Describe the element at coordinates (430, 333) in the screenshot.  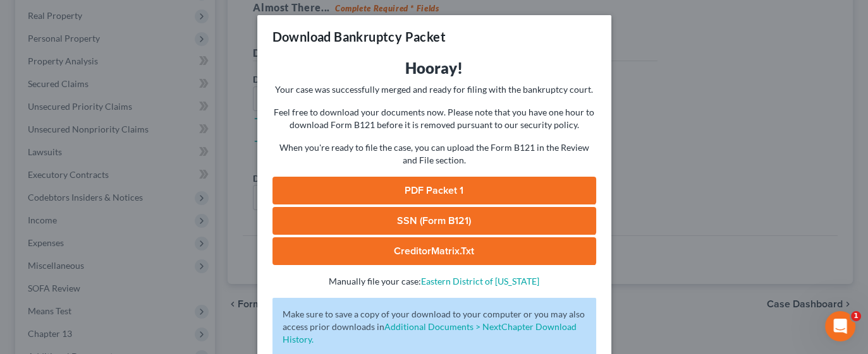
I see `a: Additional Documents > NextChapter Download History.` at that location.